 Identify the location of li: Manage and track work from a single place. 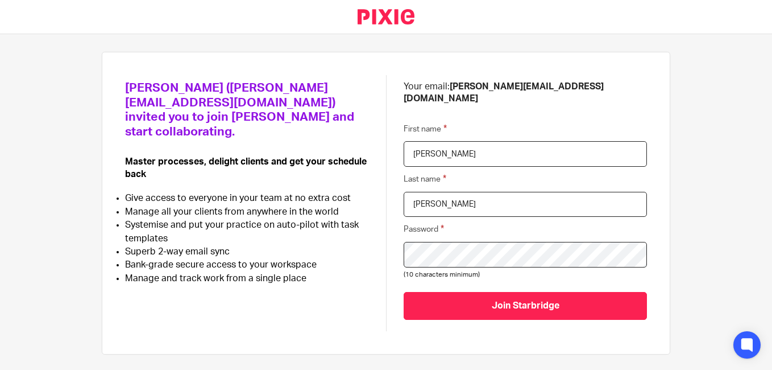
(247, 278).